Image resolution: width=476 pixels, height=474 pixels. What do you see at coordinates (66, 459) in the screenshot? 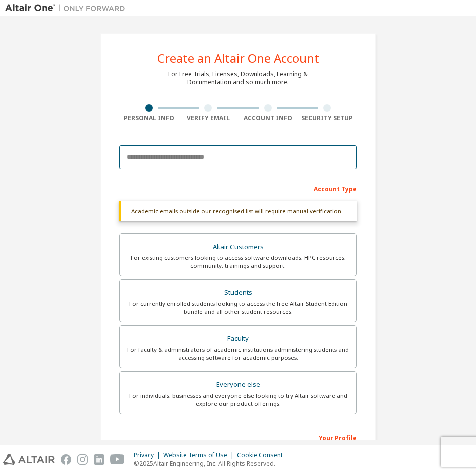
I see `img: facebook.svg` at bounding box center [66, 459].